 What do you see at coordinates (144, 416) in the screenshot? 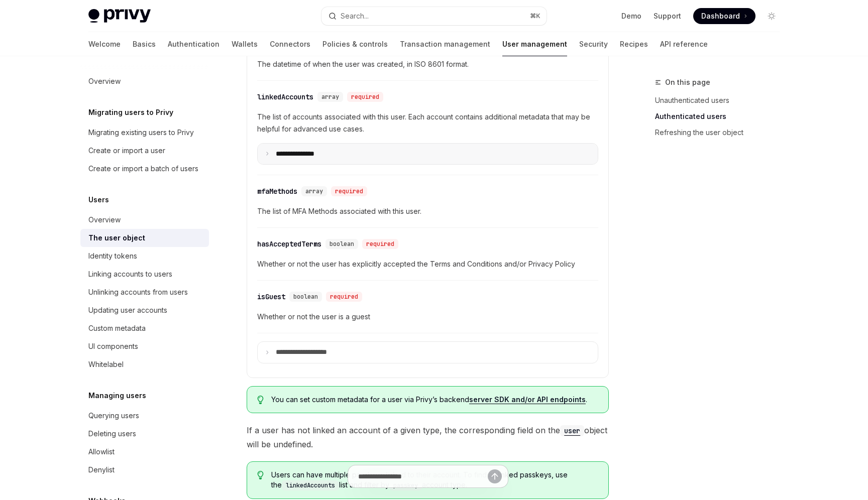
I see `a: Querying users` at bounding box center [144, 416].